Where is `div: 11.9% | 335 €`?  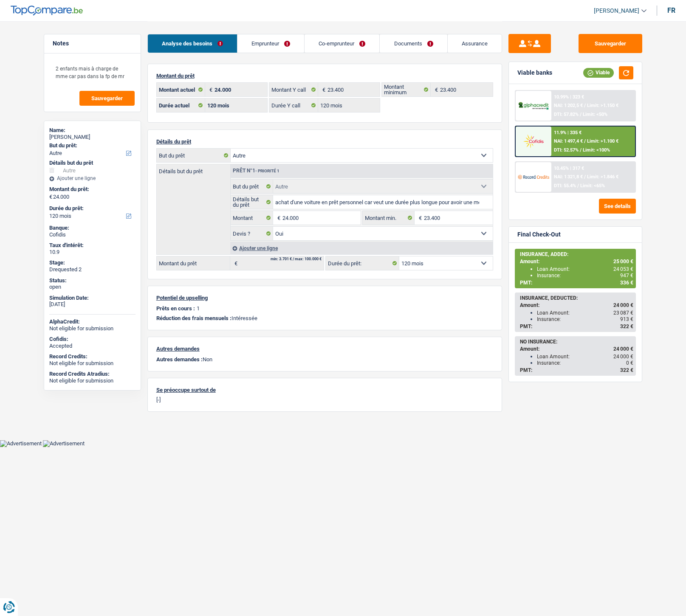
div: 11.9% | 335 € is located at coordinates (568, 133).